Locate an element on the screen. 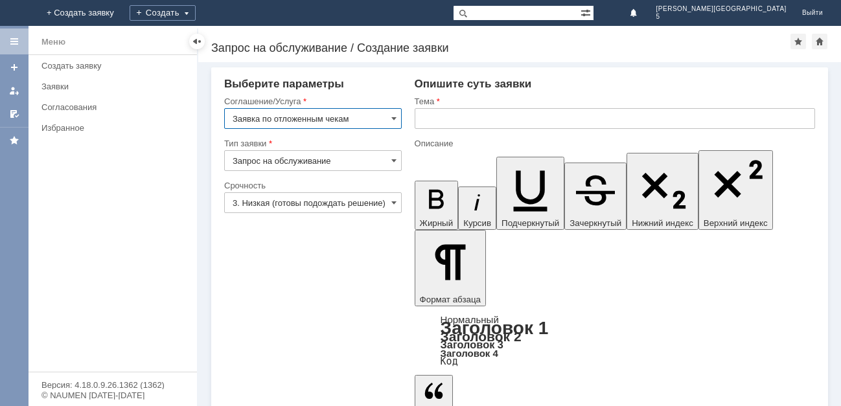 This screenshot has height=406, width=841. a: Мои согласования is located at coordinates (14, 114).